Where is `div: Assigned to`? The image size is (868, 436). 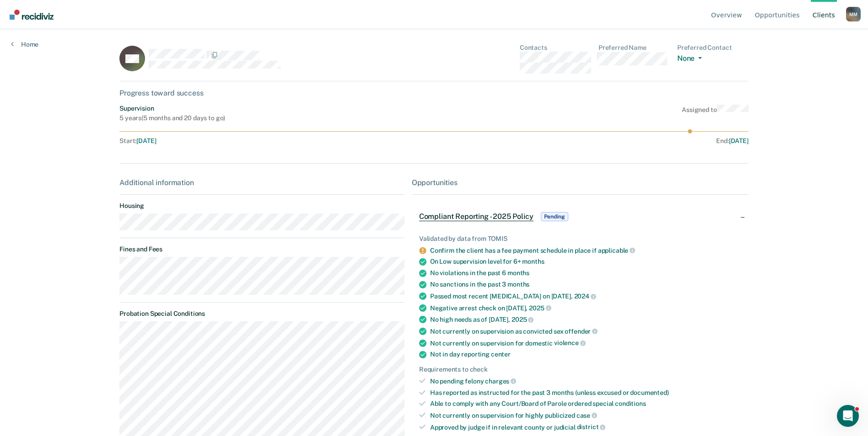 div: Assigned to is located at coordinates (715, 113).